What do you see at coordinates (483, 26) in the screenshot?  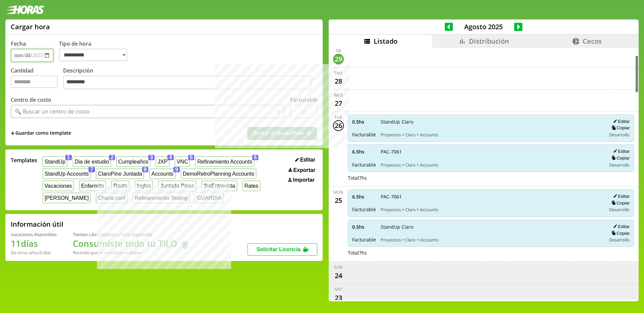 I see `span: Agosto 2025` at bounding box center [483, 26].